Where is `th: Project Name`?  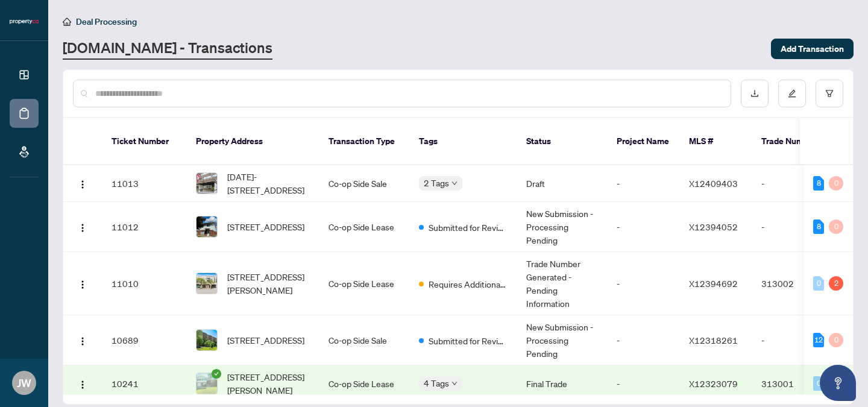
th: Project Name is located at coordinates (643, 142).